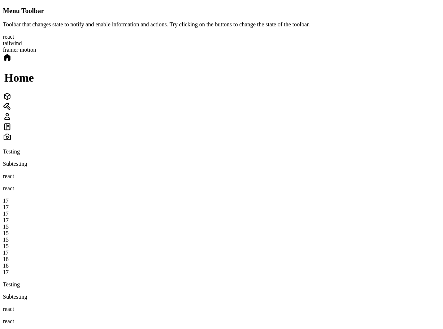  Describe the element at coordinates (221, 25) in the screenshot. I see `p: Toolbar that changes state to notify and enable information and actions. Try clicking on the butt...` at that location.